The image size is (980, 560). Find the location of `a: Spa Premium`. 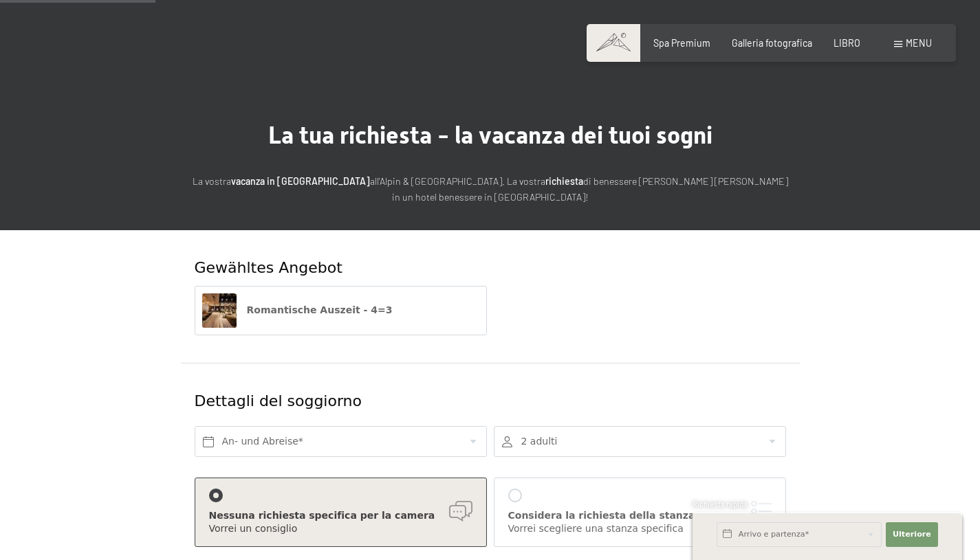

a: Spa Premium is located at coordinates (681, 43).